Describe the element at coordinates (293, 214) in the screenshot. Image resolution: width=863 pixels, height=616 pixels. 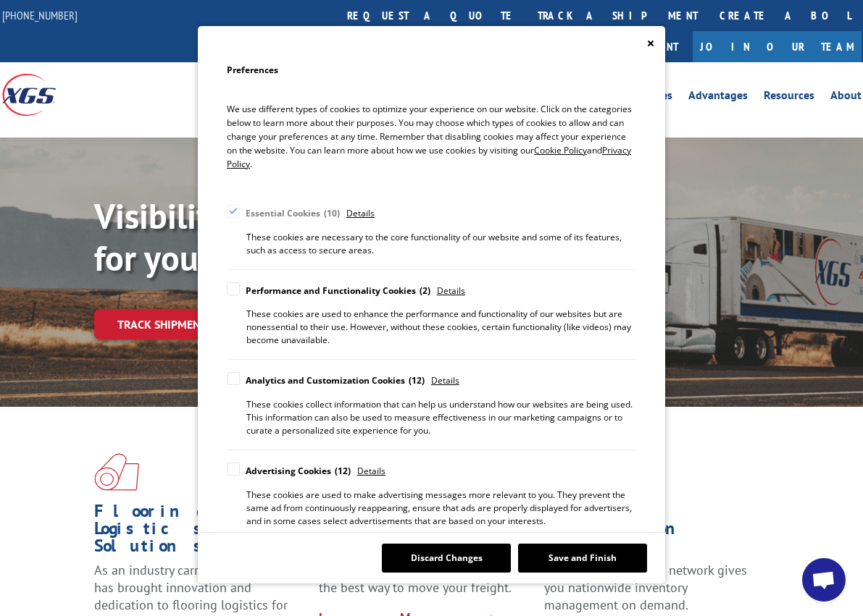
I see `div: Essential Cookies` at that location.